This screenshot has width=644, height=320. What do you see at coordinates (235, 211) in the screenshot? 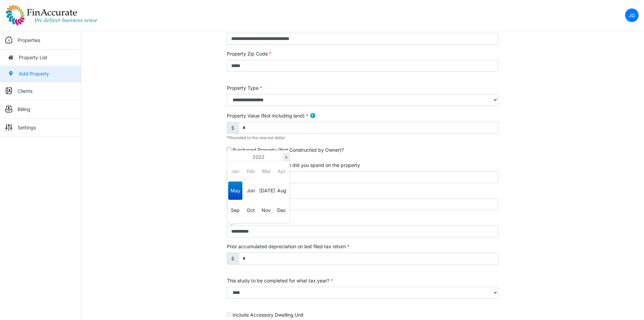
I see `span: Sep` at bounding box center [235, 211].